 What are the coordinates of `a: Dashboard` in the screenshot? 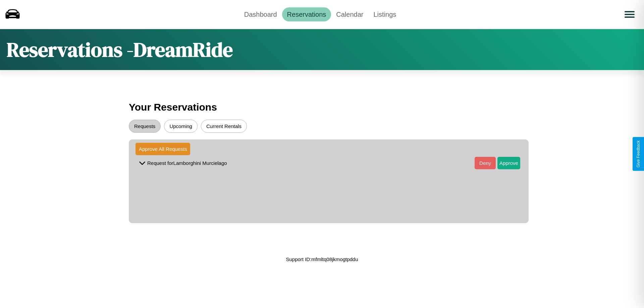 It's located at (261, 14).